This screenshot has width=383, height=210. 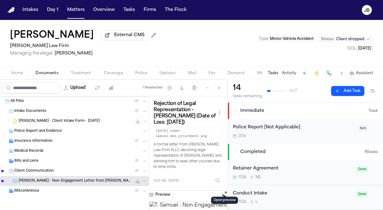 What do you see at coordinates (152, 87) in the screenshot?
I see `div: 1 file selected` at bounding box center [152, 87].